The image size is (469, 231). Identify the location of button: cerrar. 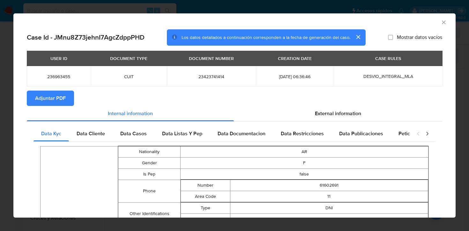
(358, 37).